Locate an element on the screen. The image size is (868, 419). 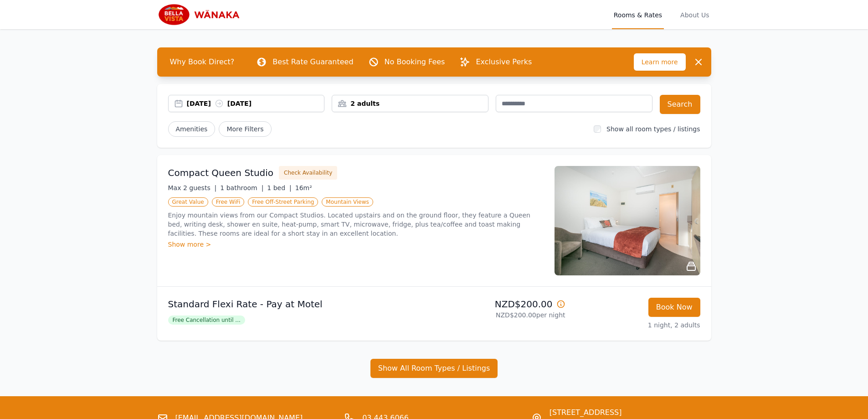
span: Learn more is located at coordinates (660, 62).